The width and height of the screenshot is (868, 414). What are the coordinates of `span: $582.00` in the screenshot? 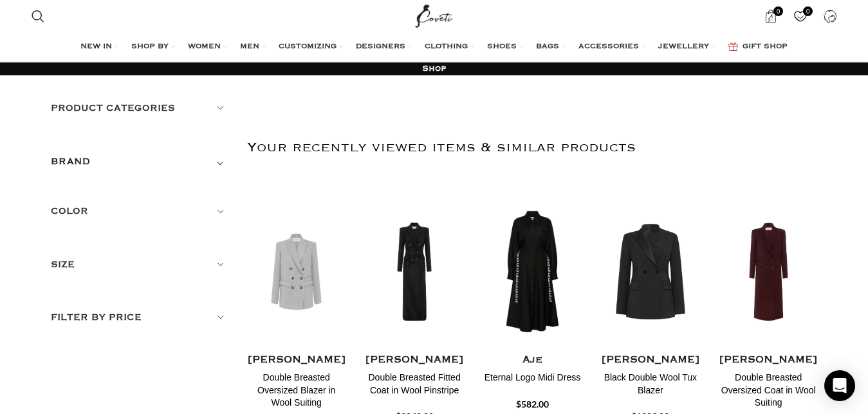 It's located at (532, 403).